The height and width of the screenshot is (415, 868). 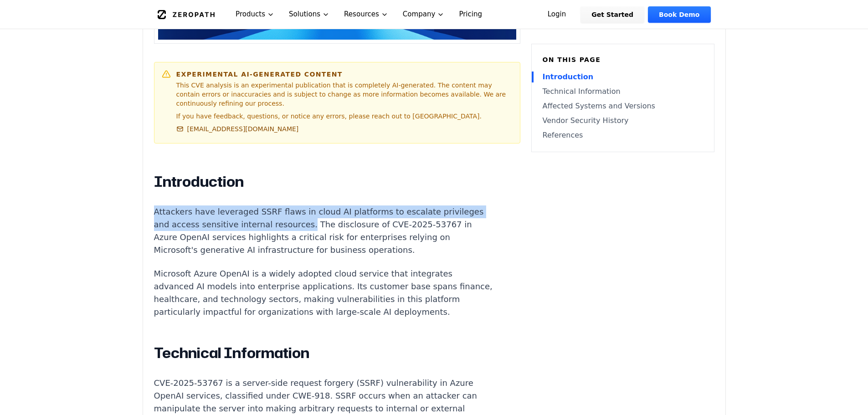 I want to click on h6: Experimental AI-Generated Content, so click(x=345, y=74).